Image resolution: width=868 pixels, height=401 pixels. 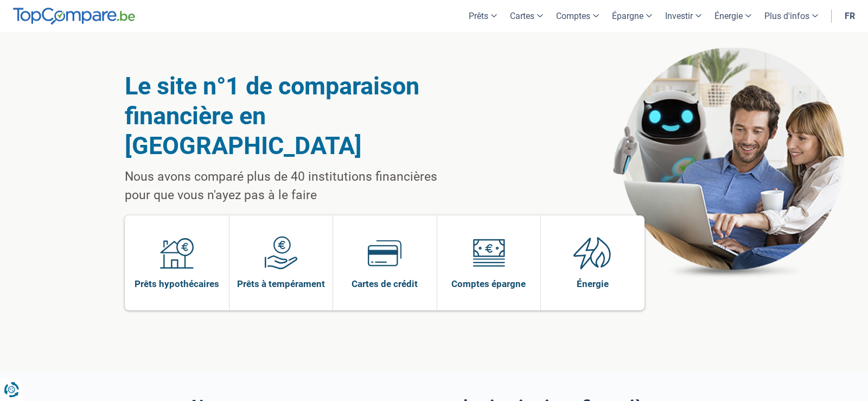 I want to click on img: Cartes de crédit, so click(x=385, y=253).